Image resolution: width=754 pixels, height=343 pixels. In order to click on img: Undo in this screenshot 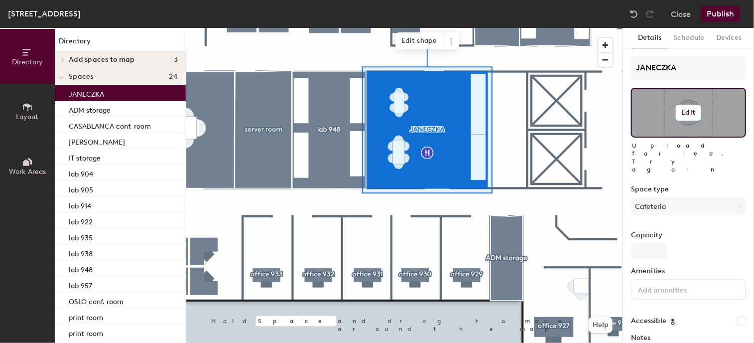, I will do `click(634, 14)`.